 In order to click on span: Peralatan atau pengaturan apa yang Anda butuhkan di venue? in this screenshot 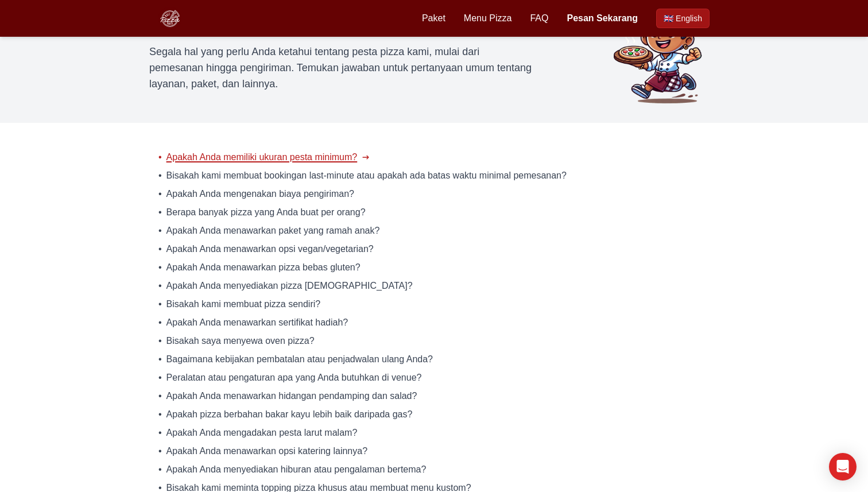, I will do `click(294, 378)`.